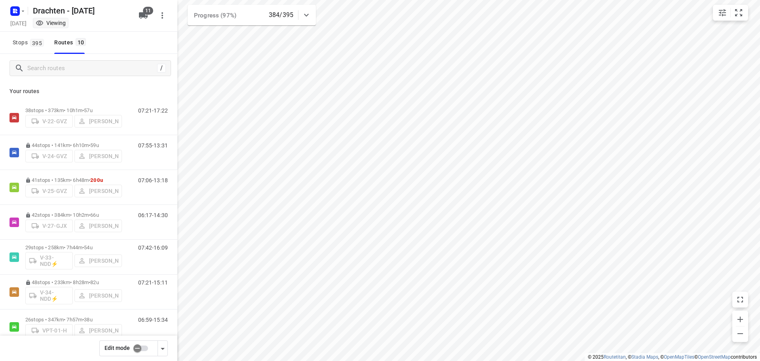  What do you see at coordinates (51, 23) in the screenshot?
I see `div: You are currently in view mode. To make any changes, go to edit project.` at bounding box center [51, 23].